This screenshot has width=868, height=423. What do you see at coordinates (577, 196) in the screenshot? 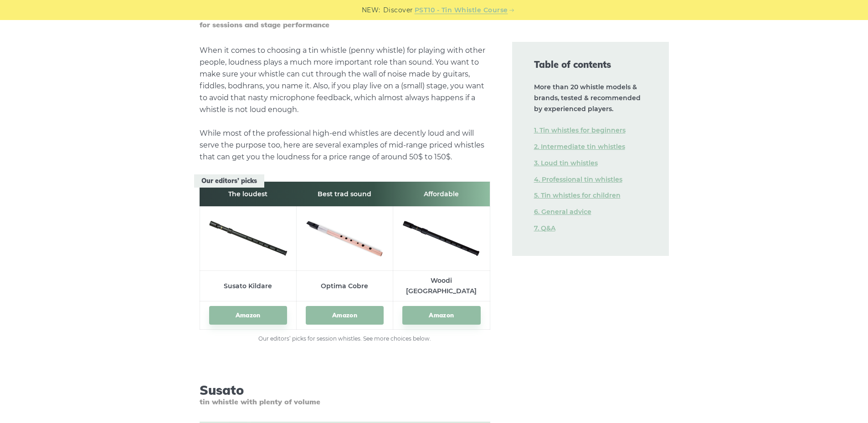
I see `a: 5. Tin whistles for children` at bounding box center [577, 196].